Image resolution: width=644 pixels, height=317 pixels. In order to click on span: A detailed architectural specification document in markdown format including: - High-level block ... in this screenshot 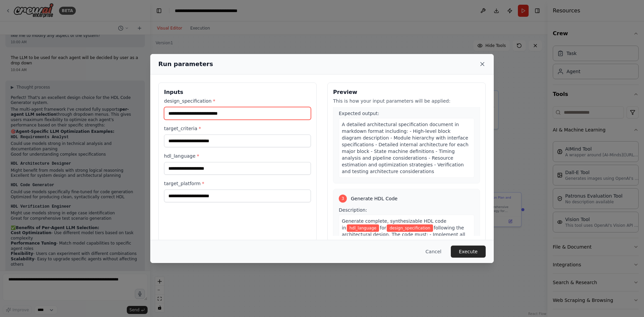, I will do `click(405, 148)`.